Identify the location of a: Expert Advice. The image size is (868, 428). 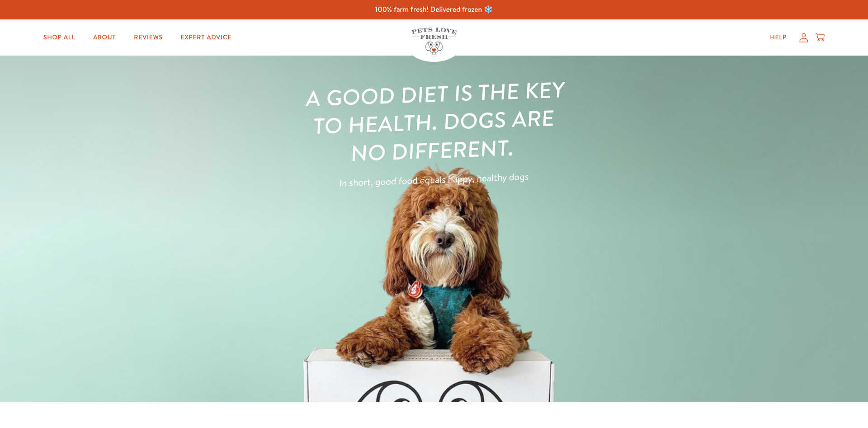
(206, 38).